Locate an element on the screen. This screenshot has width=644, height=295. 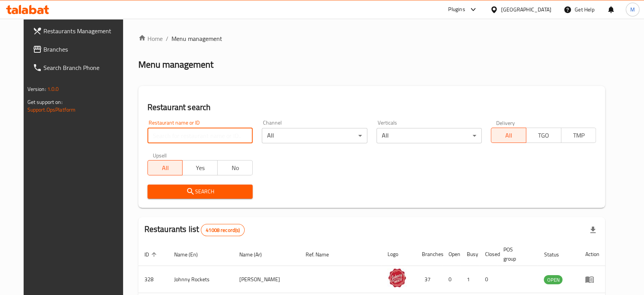
td: 37 is located at coordinates (430, 279).